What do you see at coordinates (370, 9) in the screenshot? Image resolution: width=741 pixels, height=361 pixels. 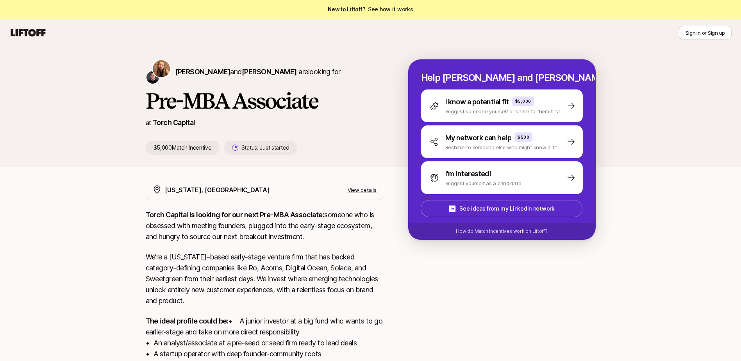 I see `span: New to Liftoff?` at bounding box center [370, 9].